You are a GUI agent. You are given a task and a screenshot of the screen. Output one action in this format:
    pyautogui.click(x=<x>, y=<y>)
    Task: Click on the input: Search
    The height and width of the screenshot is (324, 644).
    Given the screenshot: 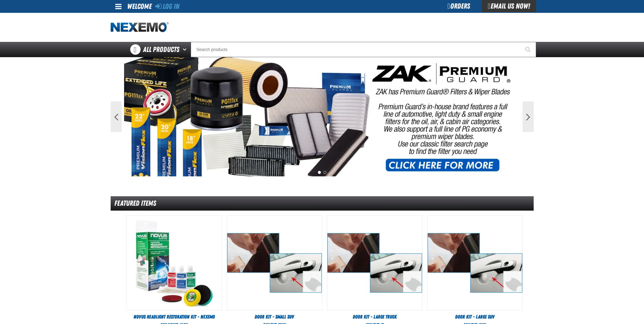 What is the action you would take?
    pyautogui.click(x=363, y=50)
    